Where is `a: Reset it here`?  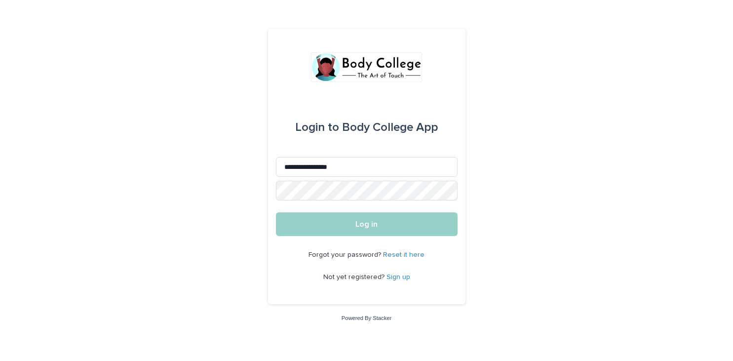 a: Reset it here is located at coordinates (404, 255).